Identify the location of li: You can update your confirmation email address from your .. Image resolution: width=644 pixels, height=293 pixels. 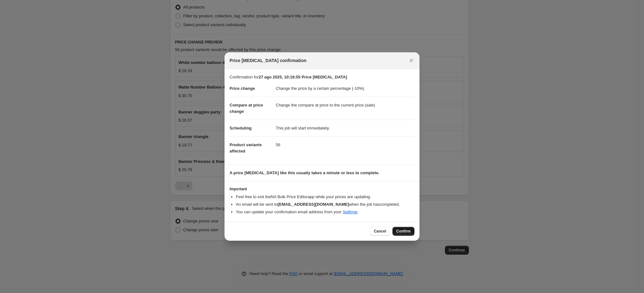
(325, 212).